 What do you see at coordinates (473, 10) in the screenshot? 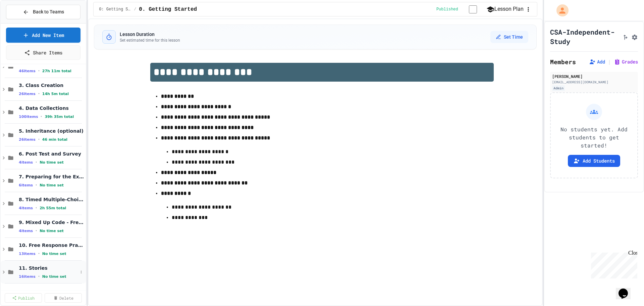
I see `input: publish toggle` at bounding box center [473, 10].